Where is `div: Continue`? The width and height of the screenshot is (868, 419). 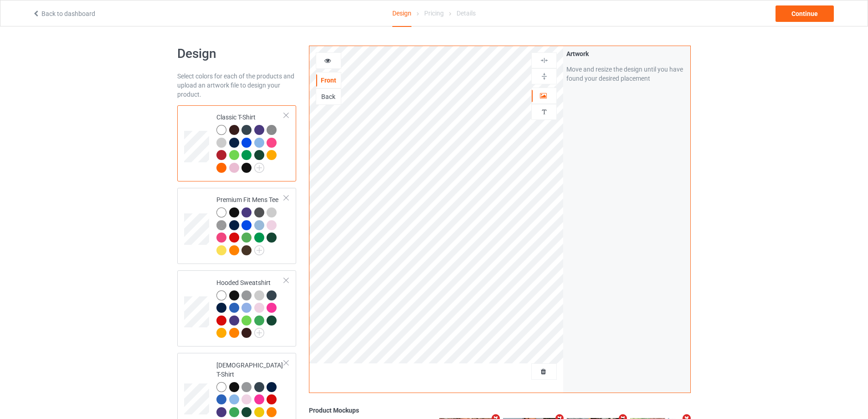 div: Continue is located at coordinates (805, 13).